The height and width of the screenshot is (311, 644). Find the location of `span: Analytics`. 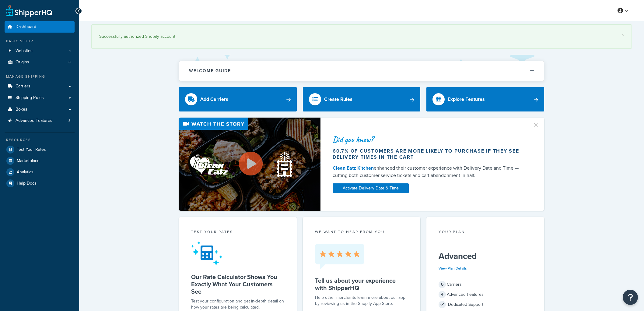

span: Analytics is located at coordinates (25, 172).